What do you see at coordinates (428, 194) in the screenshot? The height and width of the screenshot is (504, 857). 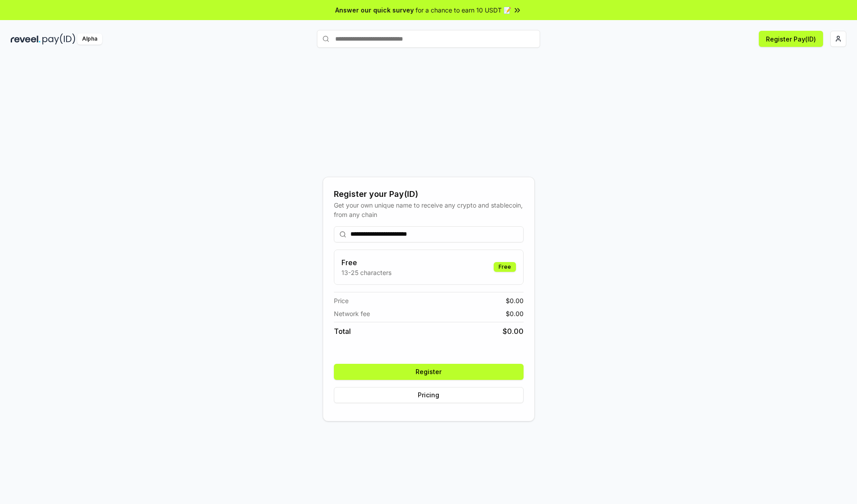 I see `div: Register your Pay(ID)` at bounding box center [428, 194].